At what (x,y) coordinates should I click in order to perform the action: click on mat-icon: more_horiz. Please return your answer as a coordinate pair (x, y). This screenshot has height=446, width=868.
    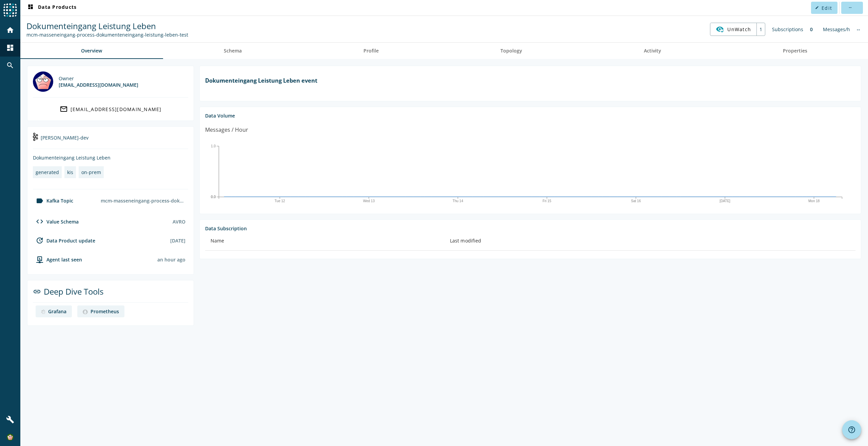
    Looking at the image, I should click on (850, 7).